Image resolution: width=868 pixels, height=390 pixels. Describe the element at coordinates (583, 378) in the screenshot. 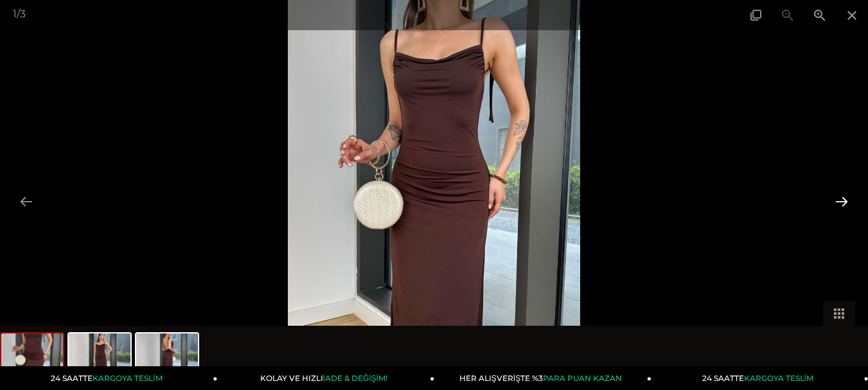

I see `span: PARA PUAN KAZAN` at that location.